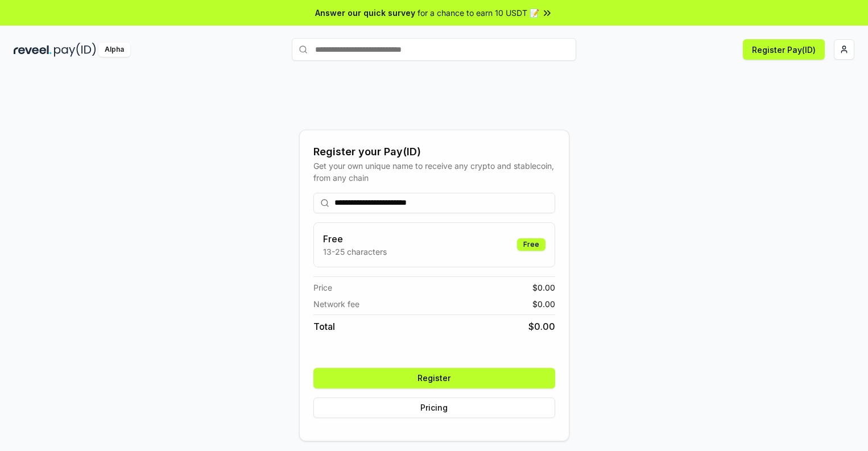 This screenshot has height=451, width=868. What do you see at coordinates (324, 327) in the screenshot?
I see `span: Total` at bounding box center [324, 327].